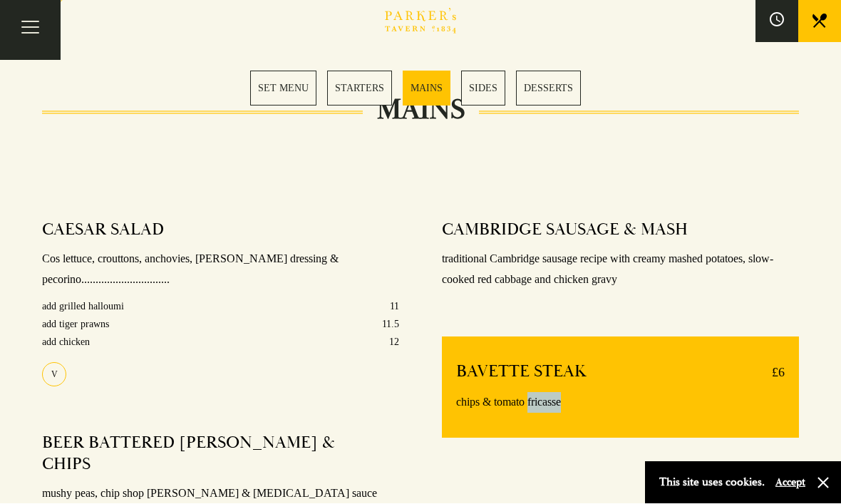 This screenshot has height=504, width=841. I want to click on a: 1 / 5, so click(283, 88).